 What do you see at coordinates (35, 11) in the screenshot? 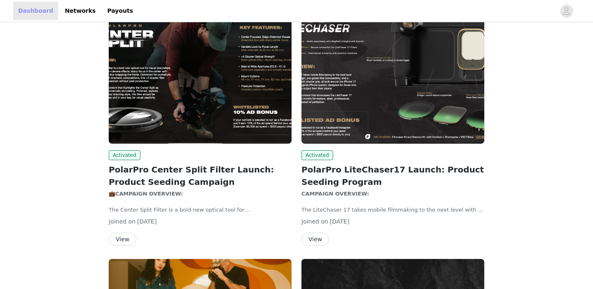
I see `a: Dashboard` at bounding box center [35, 11].